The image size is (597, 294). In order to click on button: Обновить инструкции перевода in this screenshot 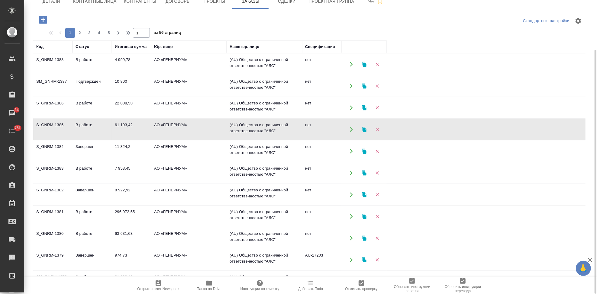, I will do `click(463, 286)`.